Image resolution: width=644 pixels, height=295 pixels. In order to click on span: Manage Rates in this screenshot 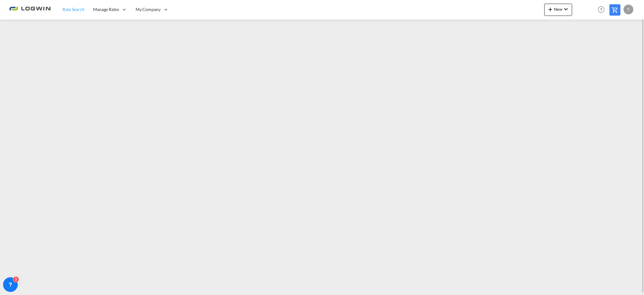, I will do `click(106, 9)`.